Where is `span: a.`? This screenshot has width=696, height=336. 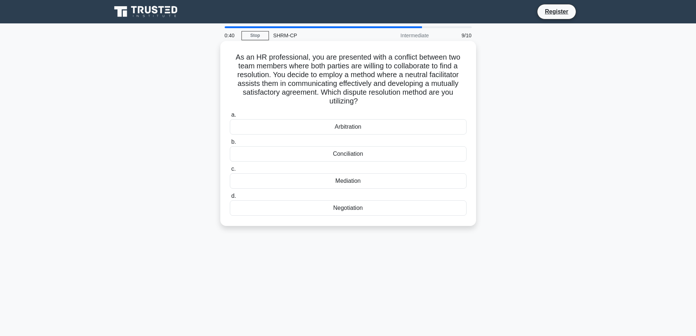
span: a. is located at coordinates (233, 114).